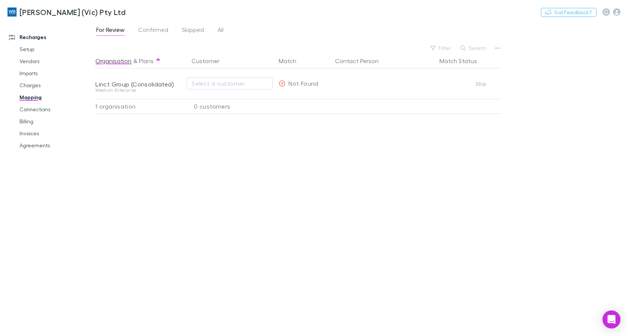 The image size is (628, 336). I want to click on button: Organisation, so click(113, 61).